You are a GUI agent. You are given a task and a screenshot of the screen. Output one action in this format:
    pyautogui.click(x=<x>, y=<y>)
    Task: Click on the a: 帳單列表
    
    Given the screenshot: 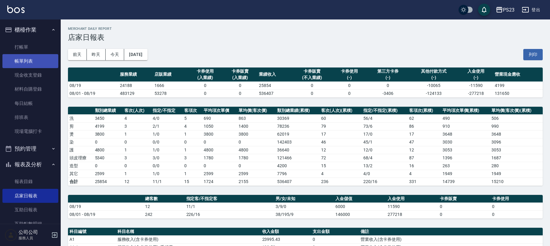 What is the action you would take?
    pyautogui.click(x=30, y=61)
    